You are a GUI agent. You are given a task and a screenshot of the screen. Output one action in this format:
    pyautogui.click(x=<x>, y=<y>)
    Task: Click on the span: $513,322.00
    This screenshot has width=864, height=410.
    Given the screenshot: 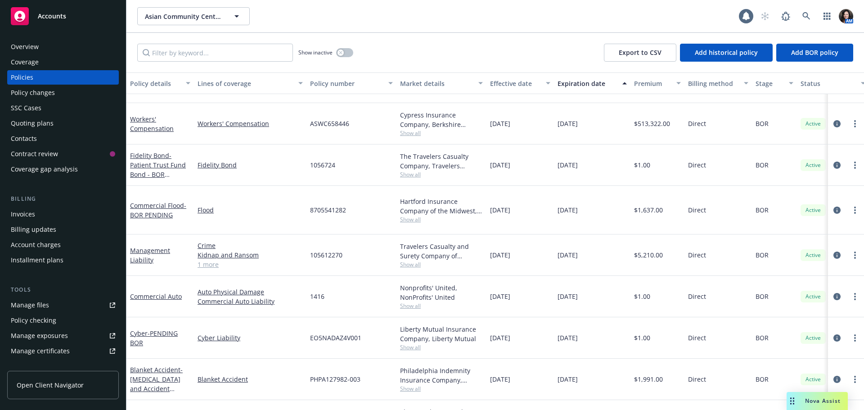 What is the action you would take?
    pyautogui.click(x=652, y=123)
    